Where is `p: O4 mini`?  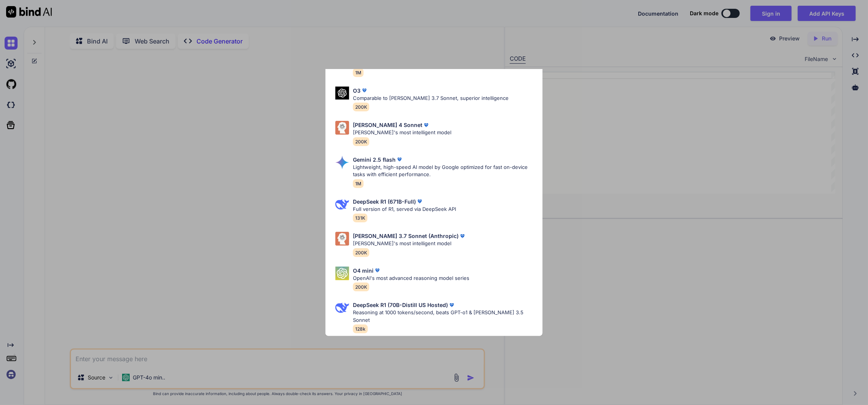
p: O4 mini is located at coordinates (363, 271).